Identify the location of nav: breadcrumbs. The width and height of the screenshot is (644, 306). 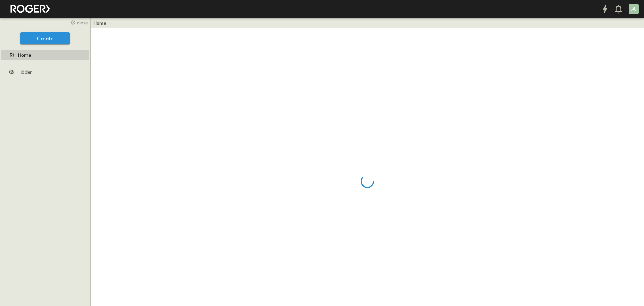
(102, 23).